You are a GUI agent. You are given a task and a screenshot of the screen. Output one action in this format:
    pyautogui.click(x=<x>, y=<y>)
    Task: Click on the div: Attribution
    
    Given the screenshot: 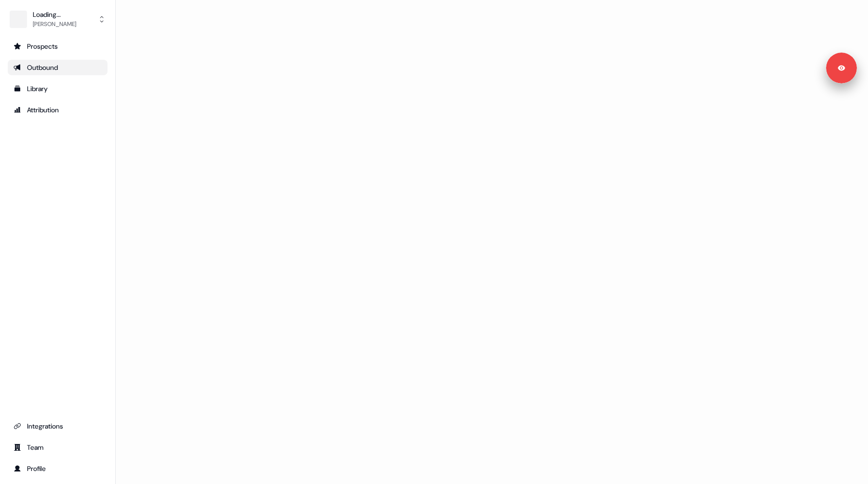 What is the action you would take?
    pyautogui.click(x=57, y=110)
    